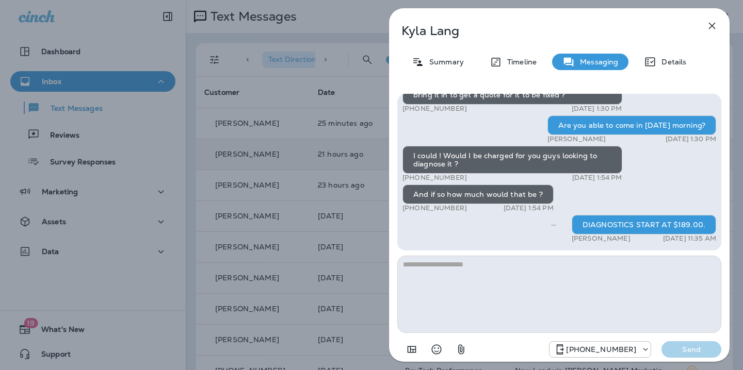 The image size is (743, 370). Describe the element at coordinates (542, 31) in the screenshot. I see `p: Kyla Lang` at that location.